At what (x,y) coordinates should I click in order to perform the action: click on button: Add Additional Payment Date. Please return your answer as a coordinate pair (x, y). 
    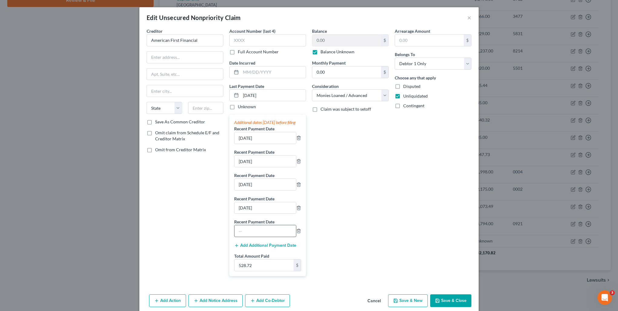
    Looking at the image, I should click on (265, 245).